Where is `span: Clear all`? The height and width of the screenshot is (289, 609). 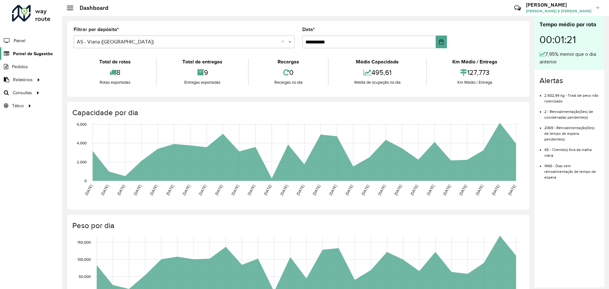
span: Clear all is located at coordinates (284, 42).